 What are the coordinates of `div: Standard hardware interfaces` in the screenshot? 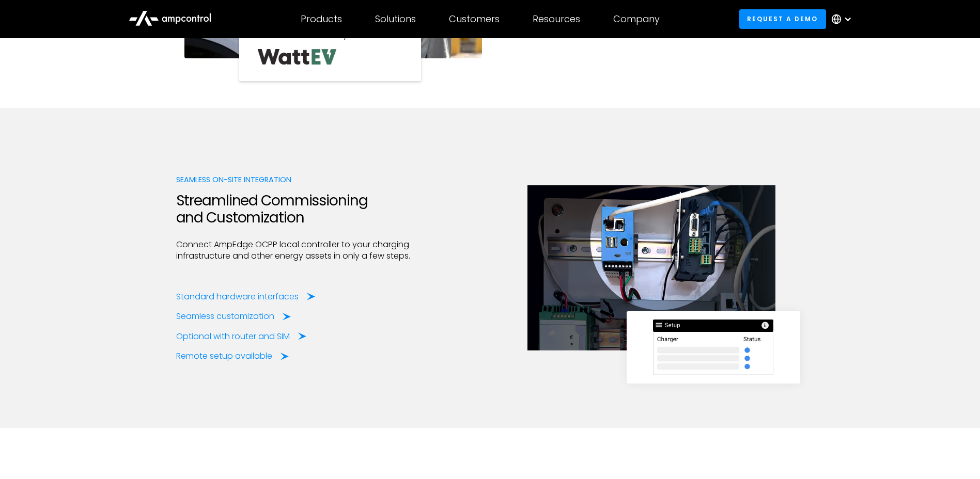 It's located at (237, 297).